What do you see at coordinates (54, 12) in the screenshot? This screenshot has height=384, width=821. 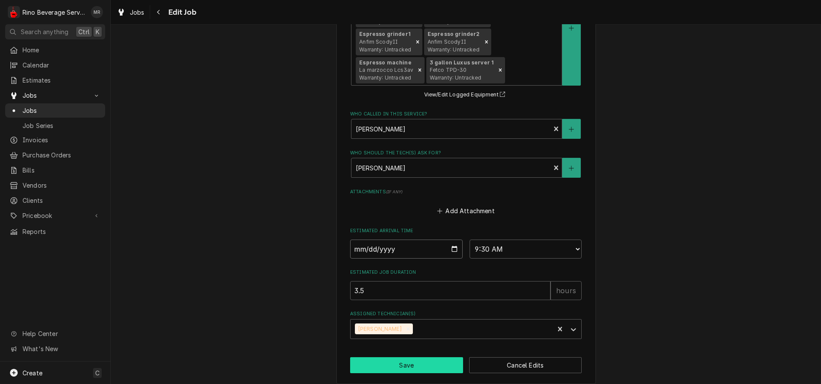 I see `div: Rino Beverage Service` at bounding box center [54, 12].